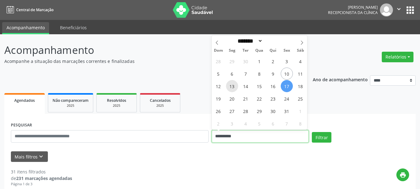 The height and width of the screenshot is (189, 420). What do you see at coordinates (300, 111) in the screenshot?
I see `span: Novembro 1, 2025` at bounding box center [300, 111].